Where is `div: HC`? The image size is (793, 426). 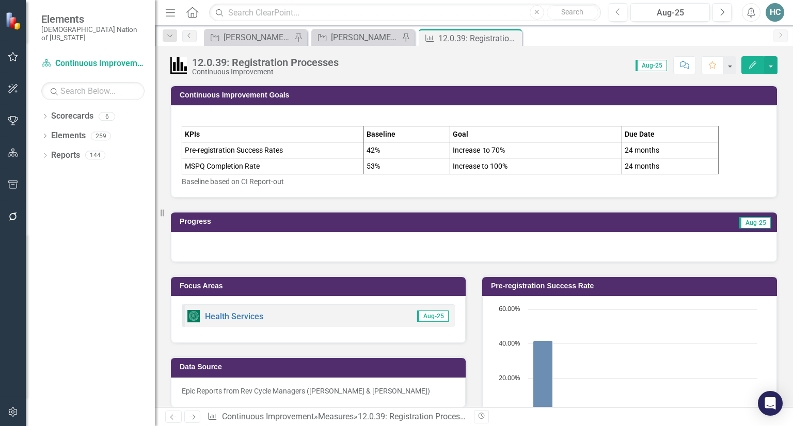 div: HC is located at coordinates (775, 12).